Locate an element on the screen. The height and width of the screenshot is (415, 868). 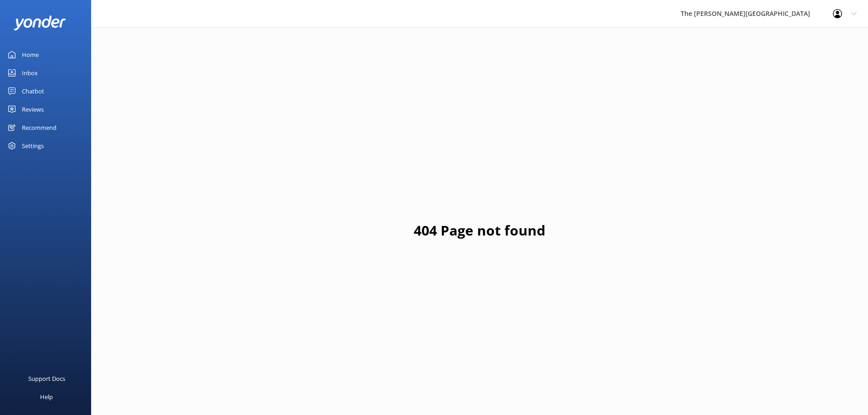
h1: 404 Page not found is located at coordinates (479, 230).